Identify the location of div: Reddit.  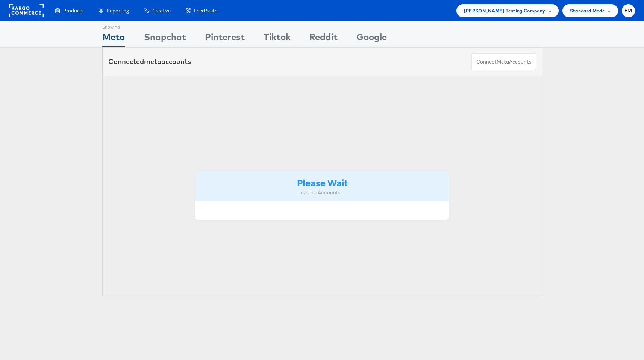
(323, 39).